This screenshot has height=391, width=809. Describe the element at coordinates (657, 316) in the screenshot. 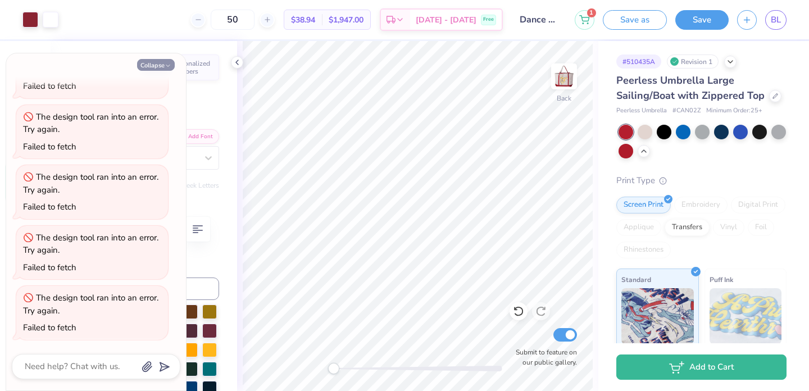

I see `img: Standard` at that location.